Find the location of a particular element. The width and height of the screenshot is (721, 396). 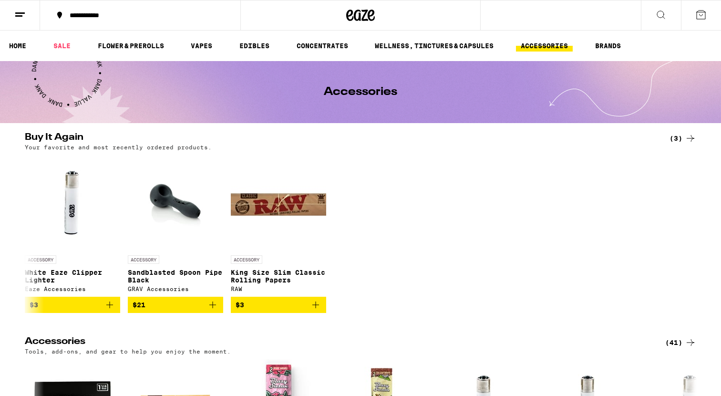

a: EDIBLES is located at coordinates (254, 46).